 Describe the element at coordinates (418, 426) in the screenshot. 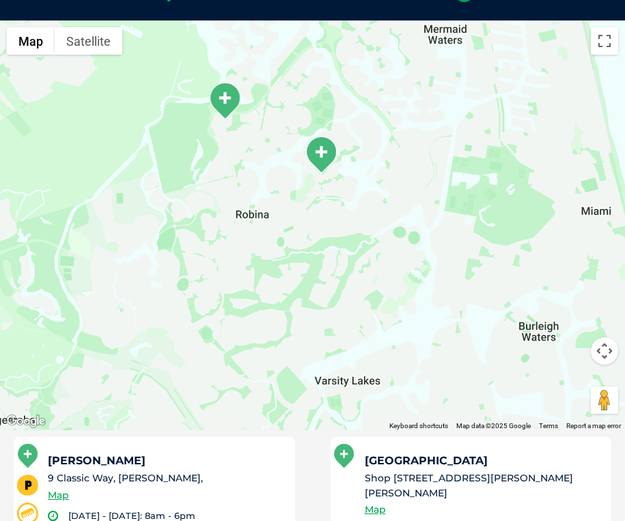

I see `button: Keyboard shortcuts` at that location.